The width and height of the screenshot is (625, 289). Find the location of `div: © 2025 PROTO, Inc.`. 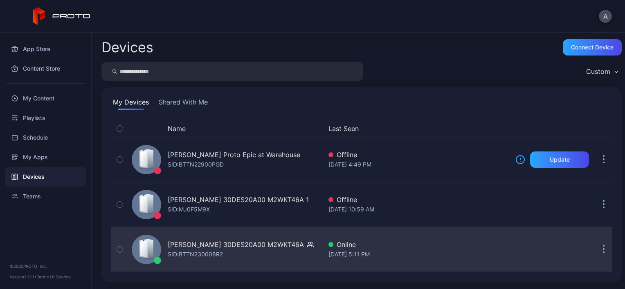

div: © 2025 PROTO, Inc. is located at coordinates (45, 267).